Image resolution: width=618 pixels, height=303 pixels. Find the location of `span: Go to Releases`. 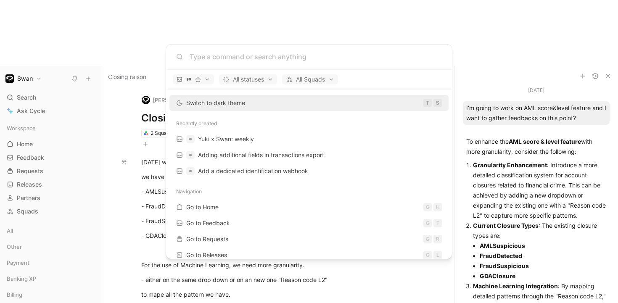

span: Go to Releases is located at coordinates (206, 255).